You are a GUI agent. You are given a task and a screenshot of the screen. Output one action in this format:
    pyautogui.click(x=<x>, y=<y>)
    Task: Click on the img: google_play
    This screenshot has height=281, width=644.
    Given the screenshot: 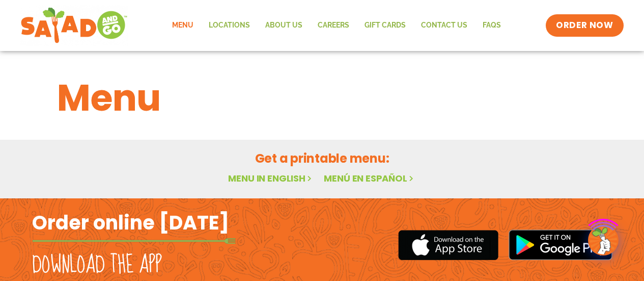 What is the action you would take?
    pyautogui.click(x=561, y=244)
    